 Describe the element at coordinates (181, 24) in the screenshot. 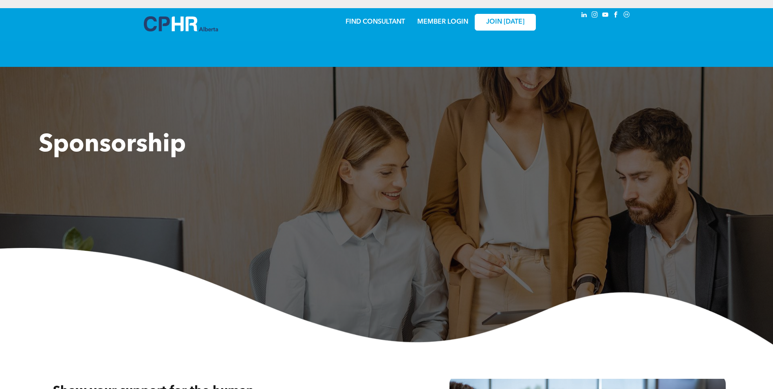

I see `img: A blue and white logo for cp alberta` at that location.